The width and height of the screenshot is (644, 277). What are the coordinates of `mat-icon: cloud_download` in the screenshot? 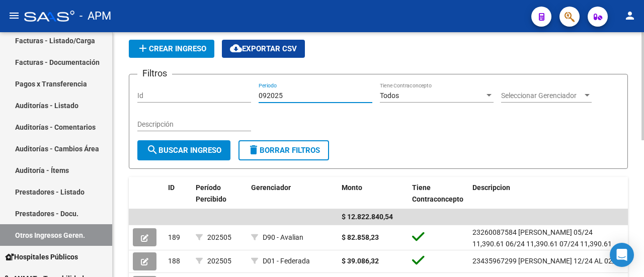 It's located at (236, 48).